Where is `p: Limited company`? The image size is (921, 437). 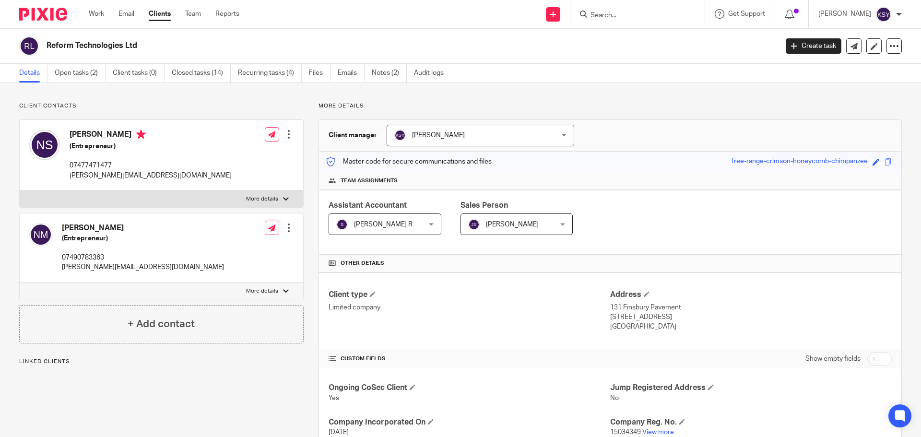 p: Limited company is located at coordinates (469, 307).